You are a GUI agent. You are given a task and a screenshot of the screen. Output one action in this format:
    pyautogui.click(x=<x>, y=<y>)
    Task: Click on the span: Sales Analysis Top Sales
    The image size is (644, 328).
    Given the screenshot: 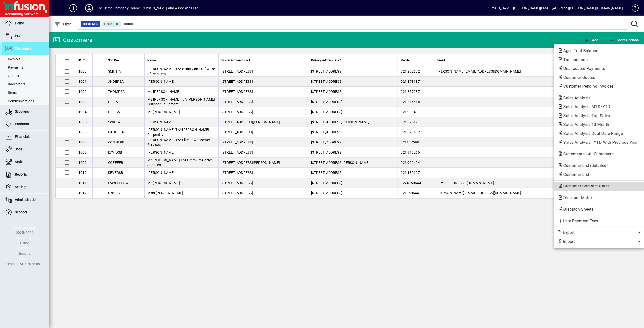 What is the action you would take?
    pyautogui.click(x=585, y=115)
    